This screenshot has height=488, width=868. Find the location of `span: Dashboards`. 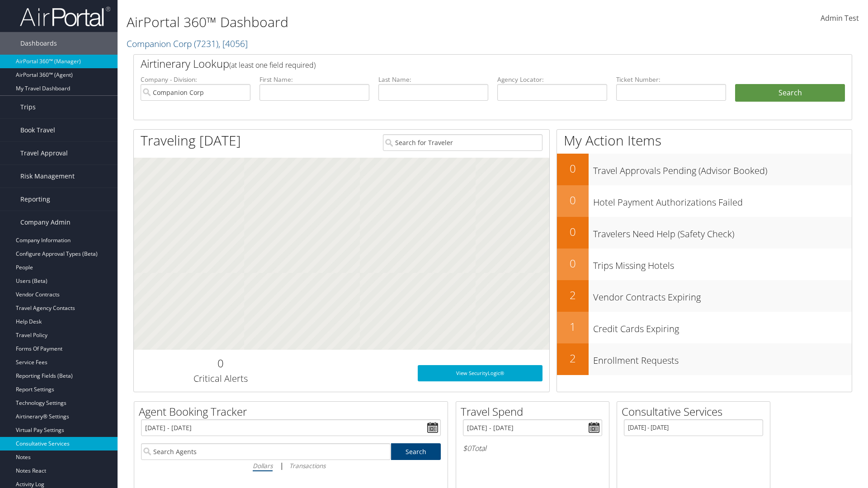

span: Dashboards is located at coordinates (38, 44).